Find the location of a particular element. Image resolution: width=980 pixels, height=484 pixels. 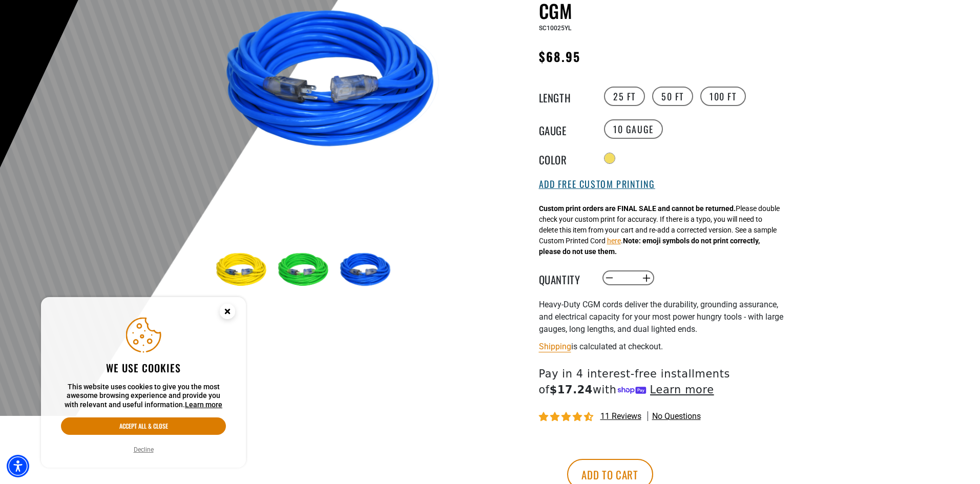

label: 25 FT is located at coordinates (624, 97).